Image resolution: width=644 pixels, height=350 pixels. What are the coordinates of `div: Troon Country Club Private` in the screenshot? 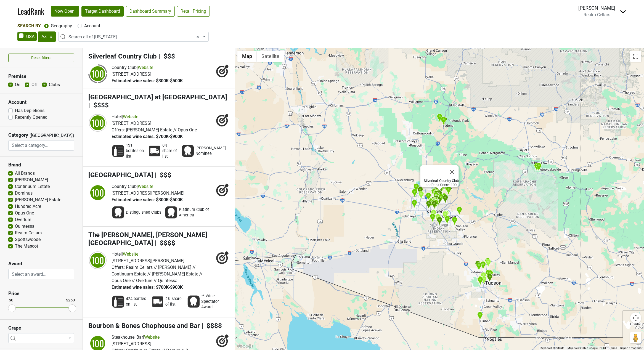 It's located at (439, 191).